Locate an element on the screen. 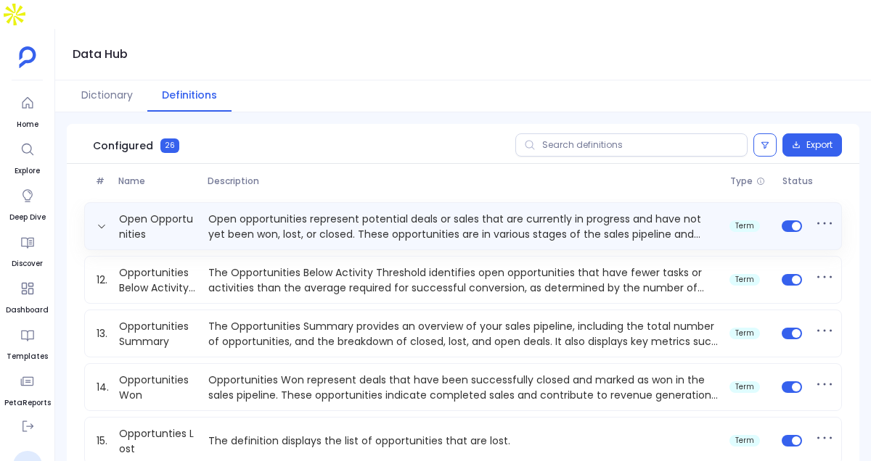  span: Dashboard is located at coordinates (27, 311).